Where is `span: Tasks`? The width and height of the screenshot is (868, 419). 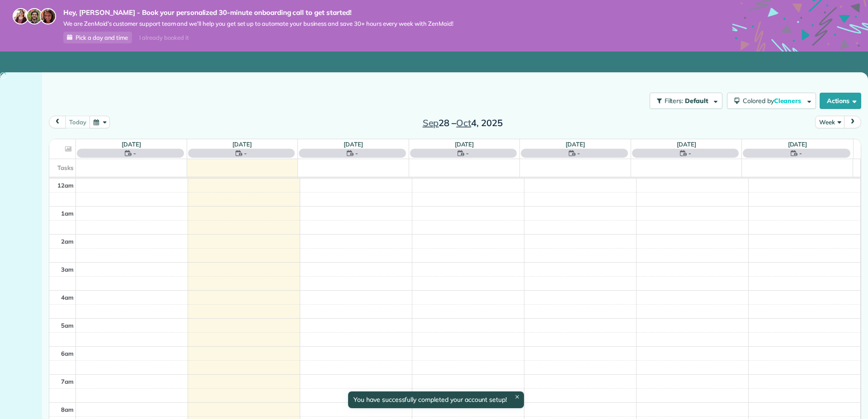
span: Tasks is located at coordinates (66, 168).